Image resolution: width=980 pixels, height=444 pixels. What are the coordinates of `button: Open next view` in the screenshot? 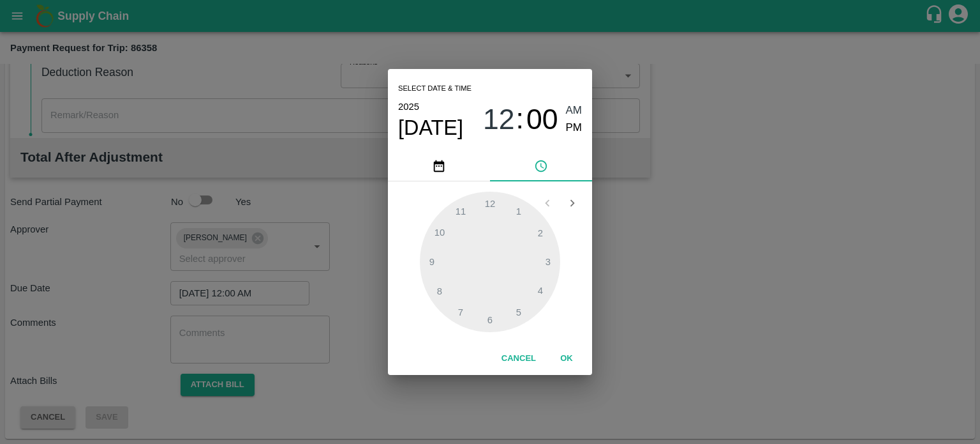 It's located at (572, 203).